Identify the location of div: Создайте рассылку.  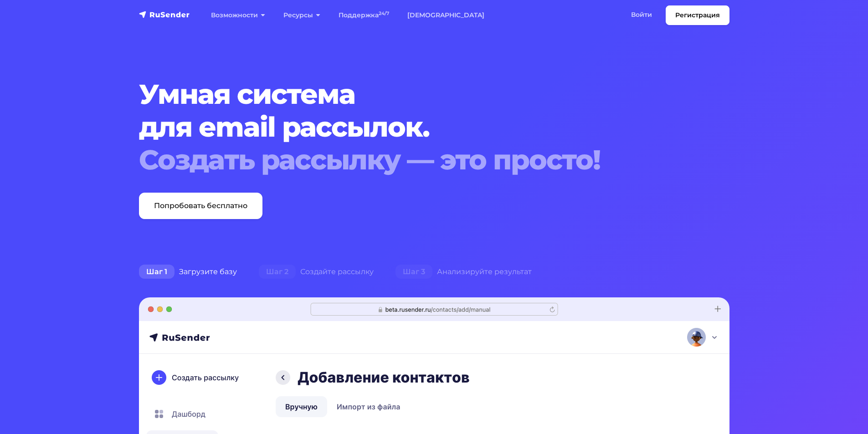
(316, 272).